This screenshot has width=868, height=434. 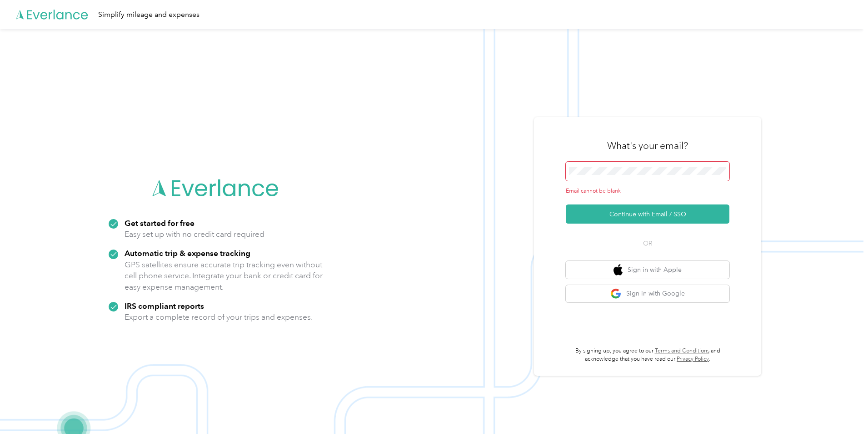 I want to click on button: apple logoSign in with Apple, so click(x=648, y=270).